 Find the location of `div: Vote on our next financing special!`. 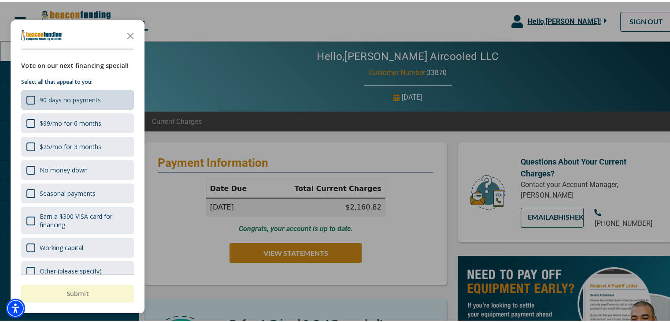

div: Vote on our next financing special! is located at coordinates (78, 64).